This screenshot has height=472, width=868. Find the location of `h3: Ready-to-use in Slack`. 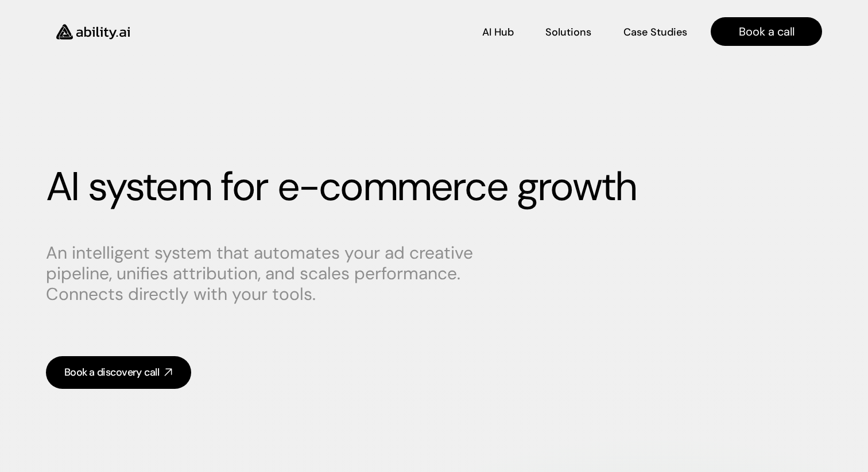

h3: Ready-to-use in Slack is located at coordinates (116, 114).